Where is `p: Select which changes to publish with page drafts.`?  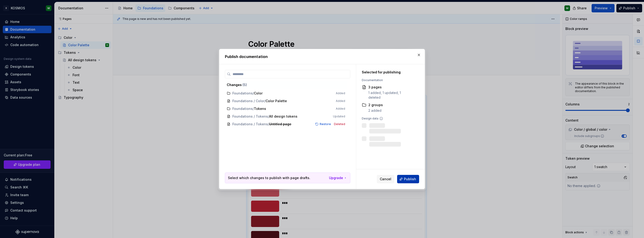 p: Select which changes to publish with page drafts. is located at coordinates (269, 178).